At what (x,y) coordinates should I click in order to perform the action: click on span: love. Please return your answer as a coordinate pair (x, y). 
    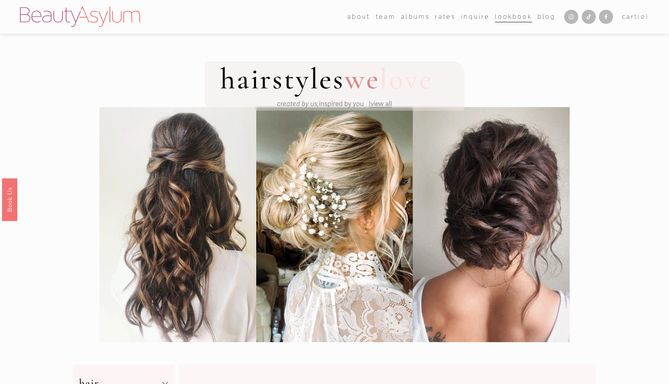
    Looking at the image, I should click on (406, 79).